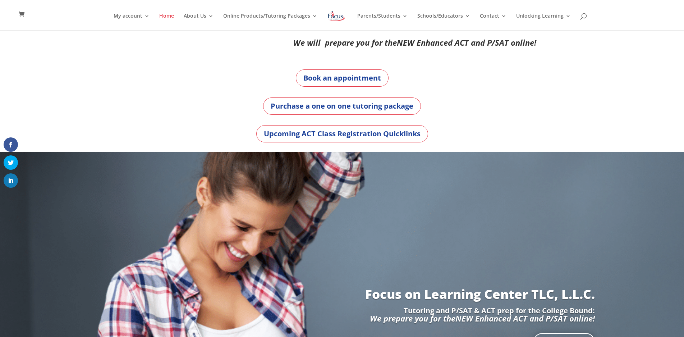 The height and width of the screenshot is (337, 684). What do you see at coordinates (132, 22) in the screenshot?
I see `a: My account` at bounding box center [132, 22].